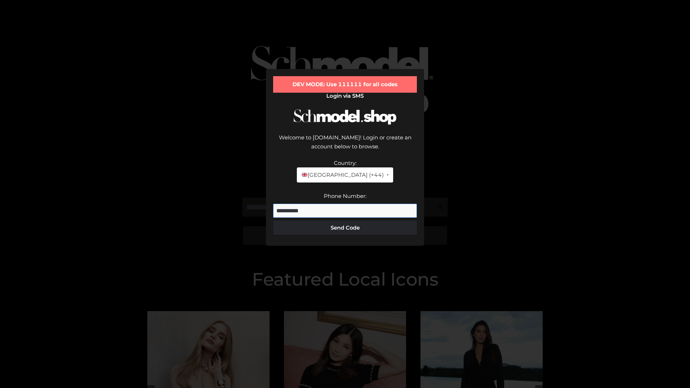  I want to click on h2: Login via SMS, so click(345, 96).